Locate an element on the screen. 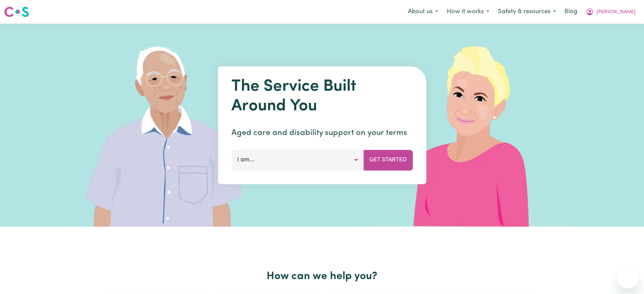 The height and width of the screenshot is (294, 644). button: Safety & resources is located at coordinates (527, 12).